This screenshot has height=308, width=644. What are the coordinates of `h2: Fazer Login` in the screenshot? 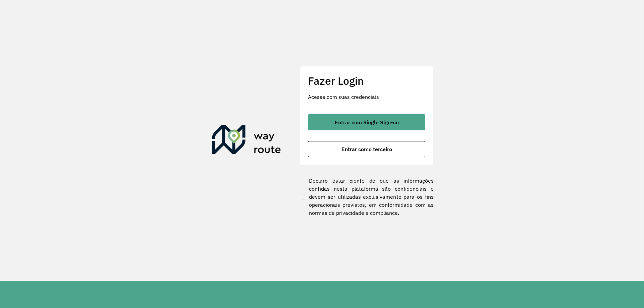 It's located at (367, 81).